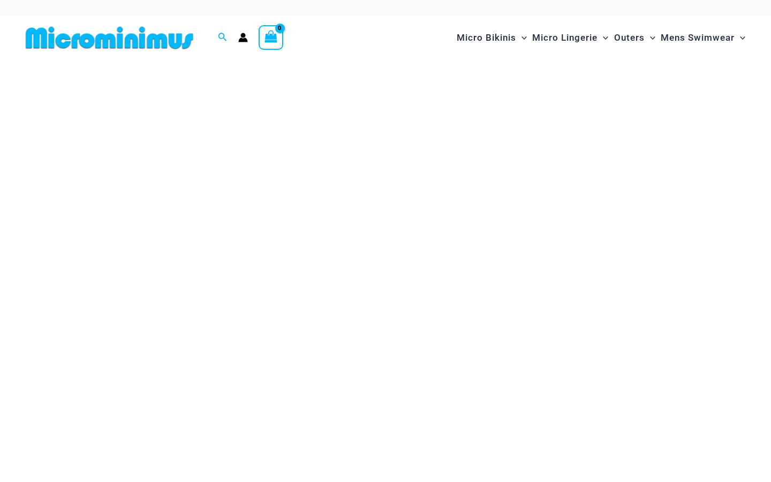 The height and width of the screenshot is (482, 771). What do you see at coordinates (703, 37) in the screenshot?
I see `a: Mens SwimwearMenu ToggleMenu Toggle` at bounding box center [703, 37].